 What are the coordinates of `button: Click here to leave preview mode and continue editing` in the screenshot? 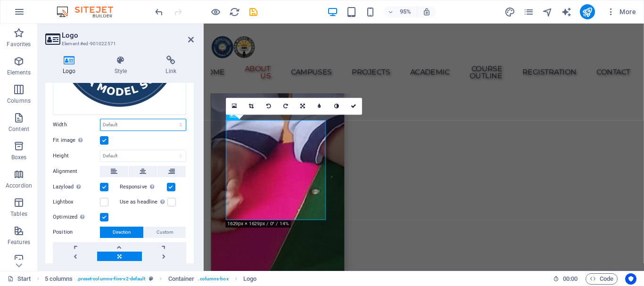 It's located at (215, 12).